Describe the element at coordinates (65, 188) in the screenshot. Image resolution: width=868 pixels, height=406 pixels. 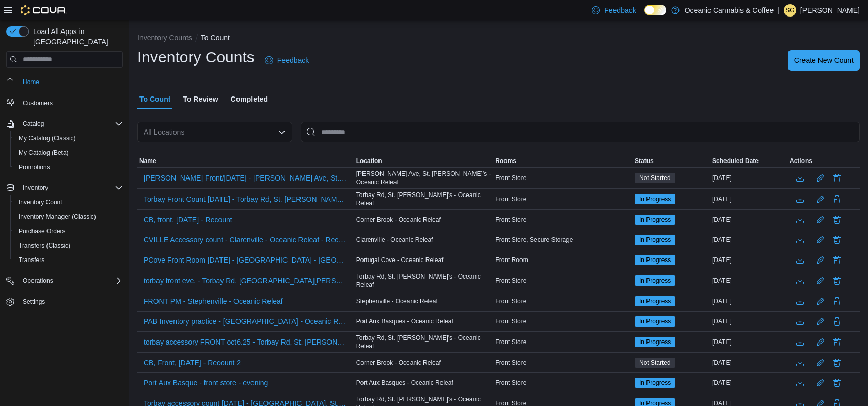
I see `button: Inventory` at that location.